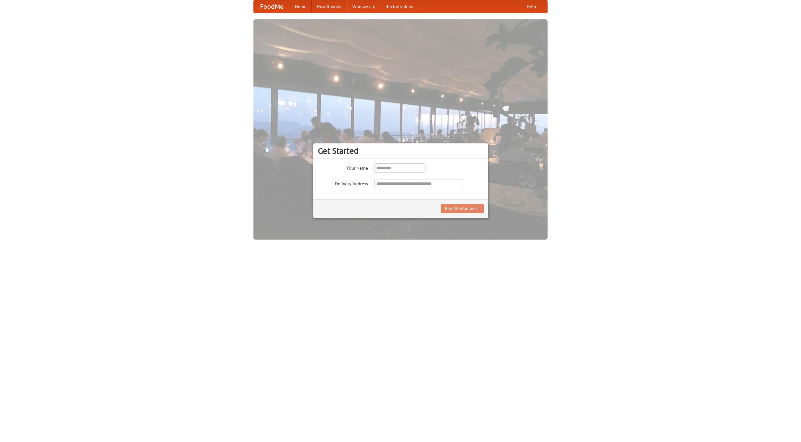 Image resolution: width=801 pixels, height=442 pixels. I want to click on button: Find Restaurants!, so click(462, 209).